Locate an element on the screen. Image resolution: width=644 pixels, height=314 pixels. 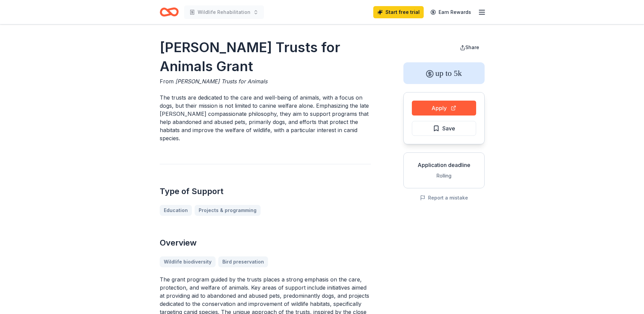
div: up to 5k is located at coordinates (444, 73).